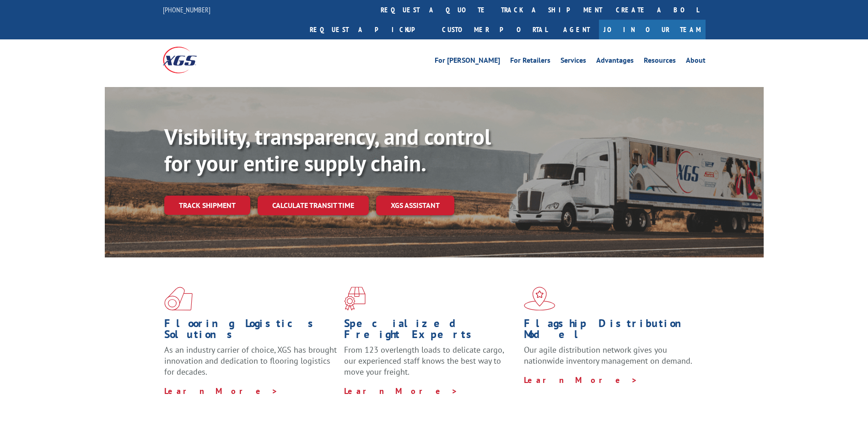  I want to click on a: Agent, so click(576, 30).